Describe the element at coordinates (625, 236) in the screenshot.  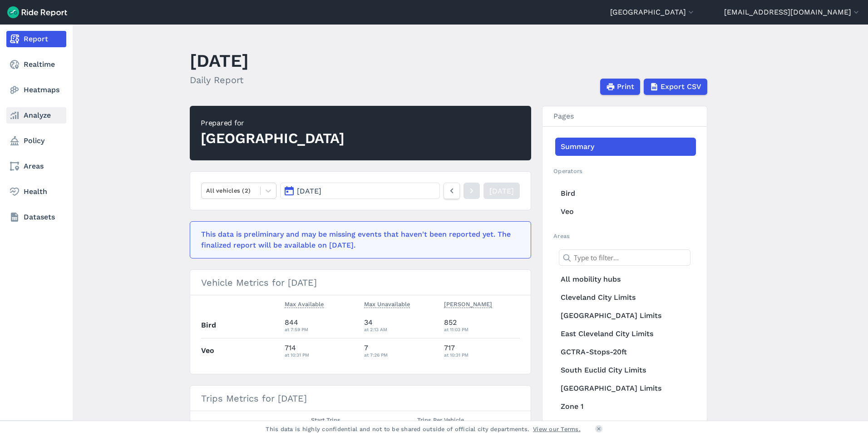
I see `h2: Areas` at that location.